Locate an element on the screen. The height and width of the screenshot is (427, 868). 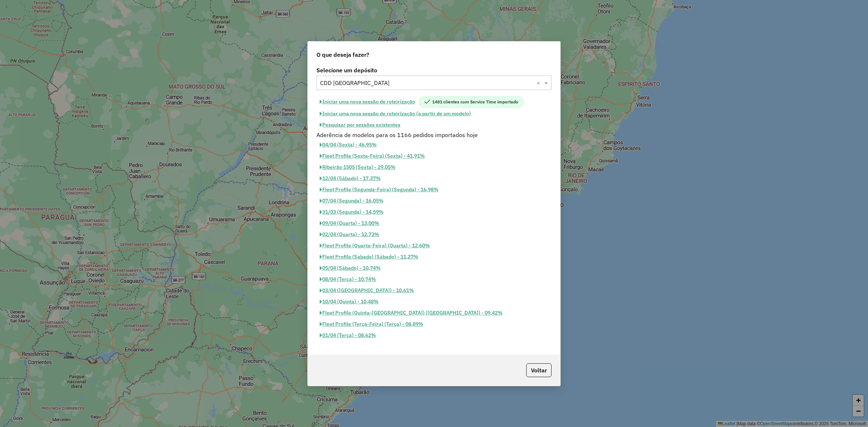
button: Iniciar uma nova sessão de roteirização is located at coordinates (367, 102).